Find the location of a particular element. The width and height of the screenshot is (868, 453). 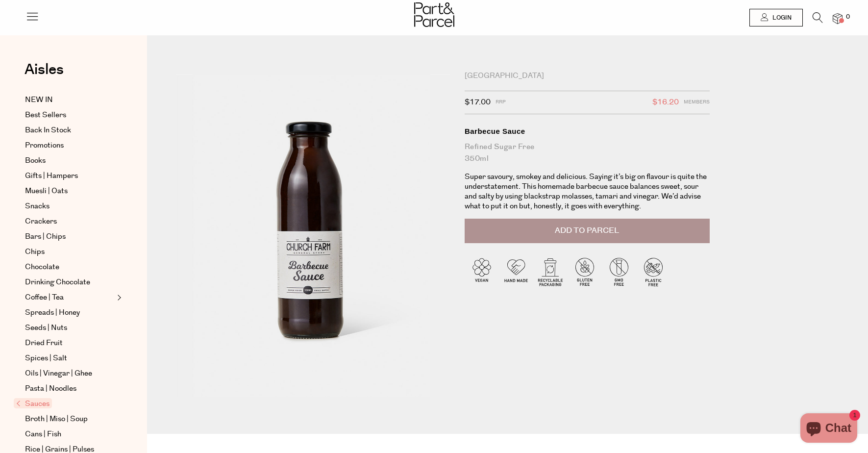

a: Dried Fruit is located at coordinates (69, 343).